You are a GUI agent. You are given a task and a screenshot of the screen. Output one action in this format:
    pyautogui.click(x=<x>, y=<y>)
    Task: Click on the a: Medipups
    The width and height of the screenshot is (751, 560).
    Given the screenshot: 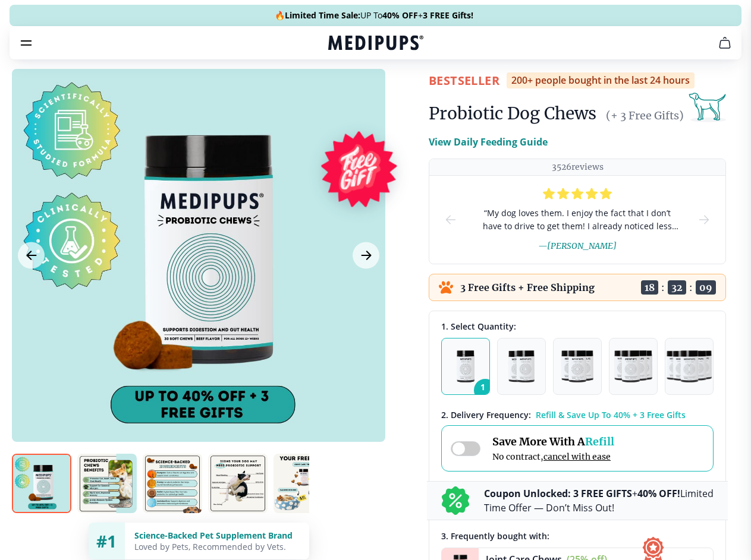 What is the action you would take?
    pyautogui.click(x=375, y=44)
    